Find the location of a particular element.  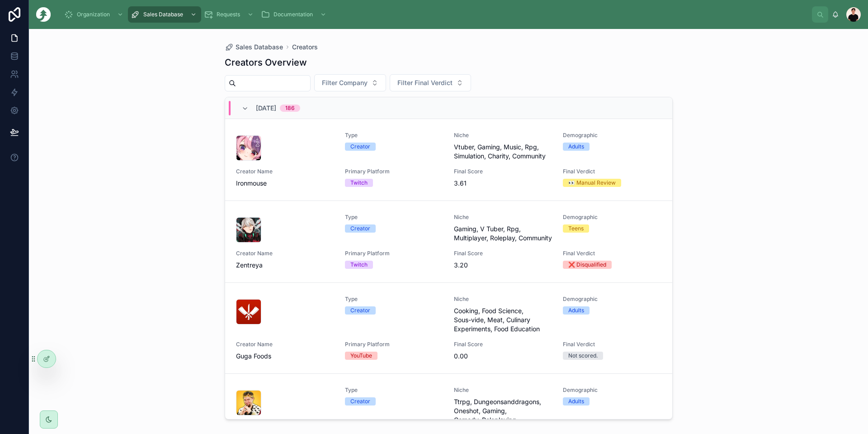

span: Ironmouse is located at coordinates (285, 183).